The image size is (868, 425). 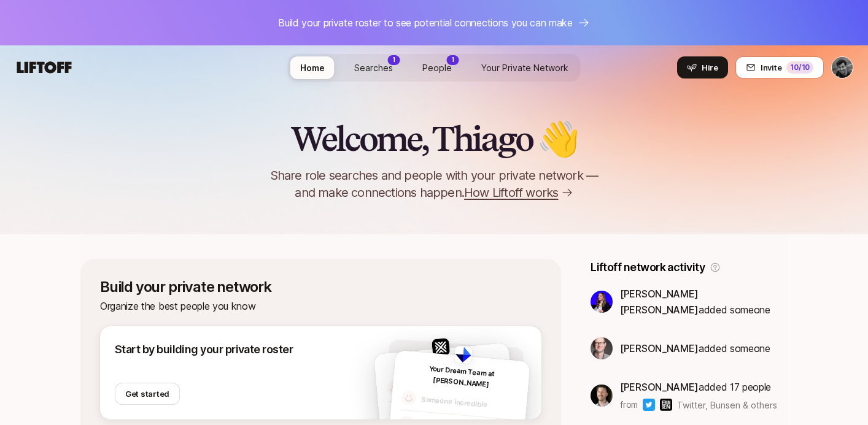 What do you see at coordinates (373, 67) in the screenshot?
I see `a: Searches1` at bounding box center [373, 67].